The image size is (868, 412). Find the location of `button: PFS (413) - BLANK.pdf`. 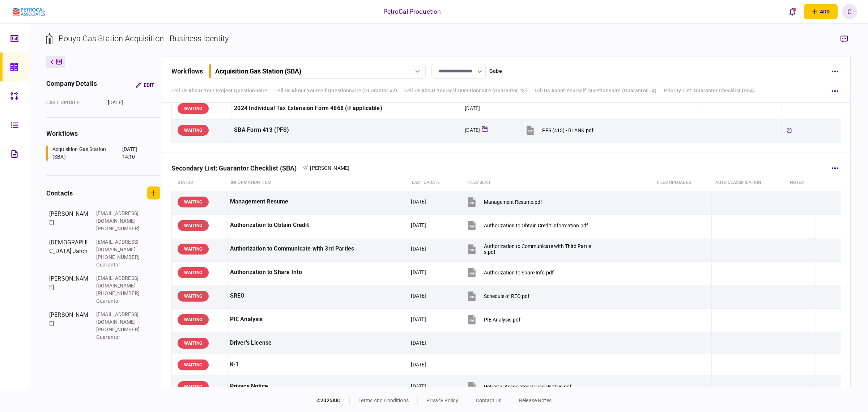

button: PFS (413) - BLANK.pdf is located at coordinates (559, 130).